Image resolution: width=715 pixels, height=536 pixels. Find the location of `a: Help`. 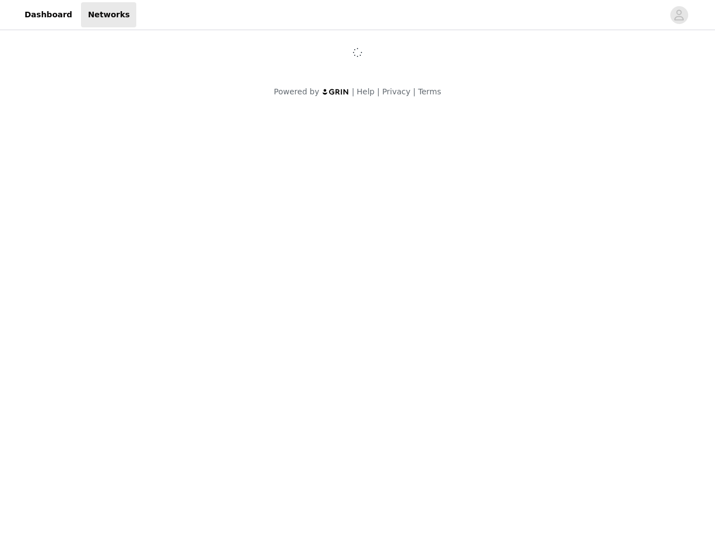

a: Help is located at coordinates (366, 92).